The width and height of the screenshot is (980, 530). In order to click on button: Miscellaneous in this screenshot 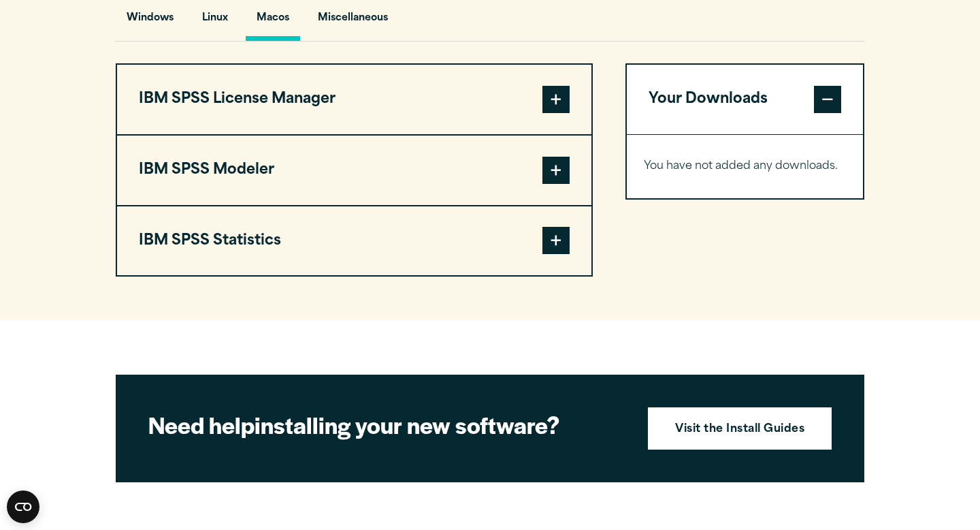, I will do `click(352, 21)`.